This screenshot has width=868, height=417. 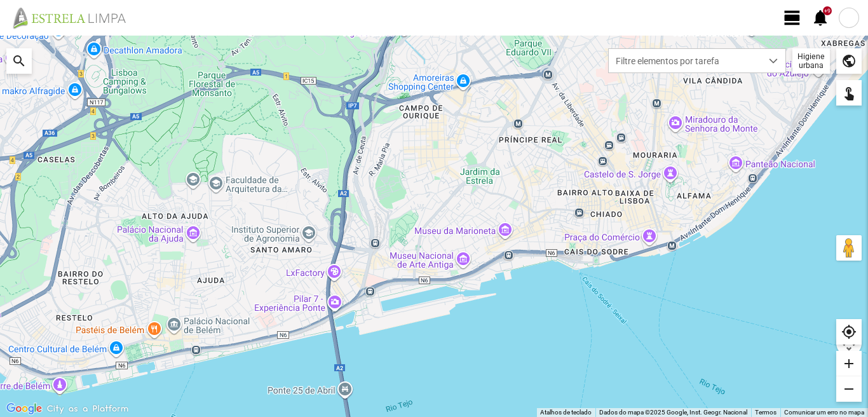 I want to click on span: Dados do mapa ©2025 Google, Inst. Geogr. Nacional, so click(x=674, y=412).